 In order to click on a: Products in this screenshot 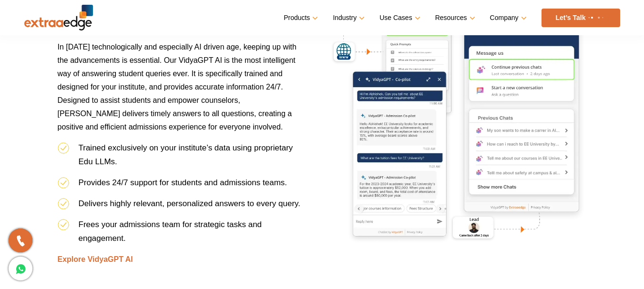, I will do `click(300, 18)`.